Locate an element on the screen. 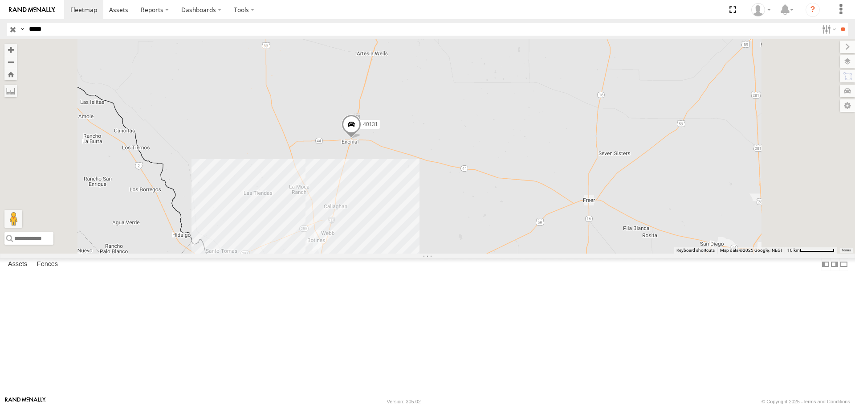 The height and width of the screenshot is (406, 855). label: Measure is located at coordinates (11, 91).